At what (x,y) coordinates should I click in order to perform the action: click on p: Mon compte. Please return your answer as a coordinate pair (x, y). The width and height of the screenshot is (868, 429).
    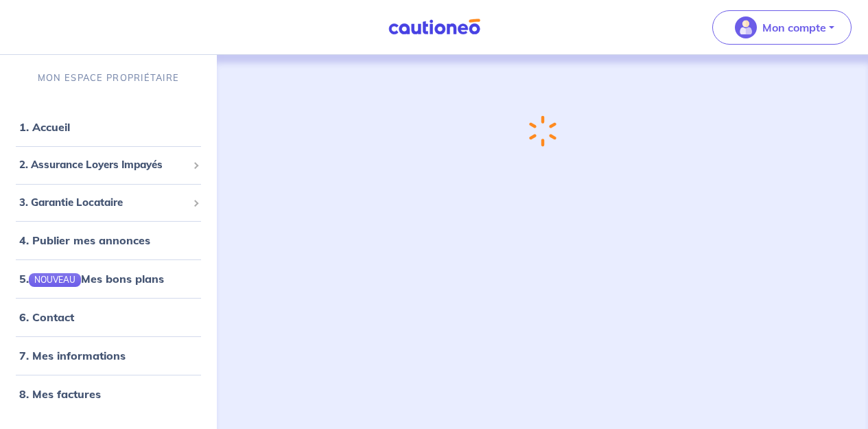
    Looking at the image, I should click on (794, 28).